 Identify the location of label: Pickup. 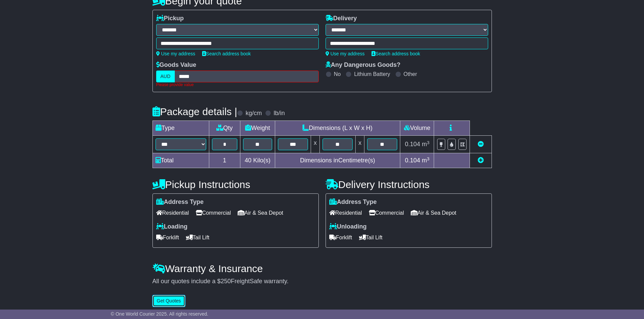
(170, 19).